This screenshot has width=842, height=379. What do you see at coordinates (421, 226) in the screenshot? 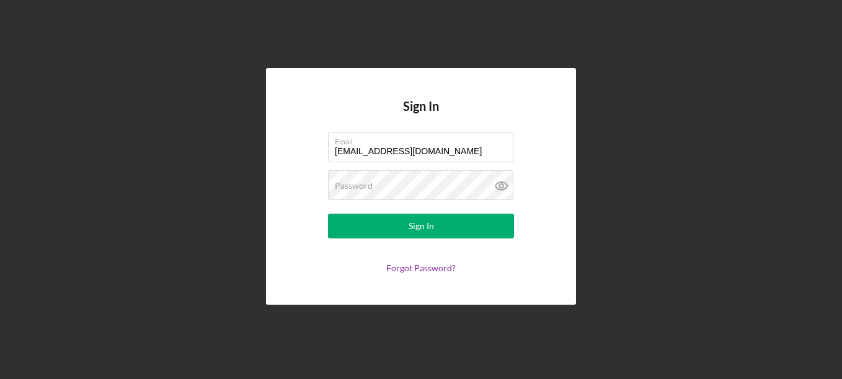
I see `button: Sign In` at bounding box center [421, 226].